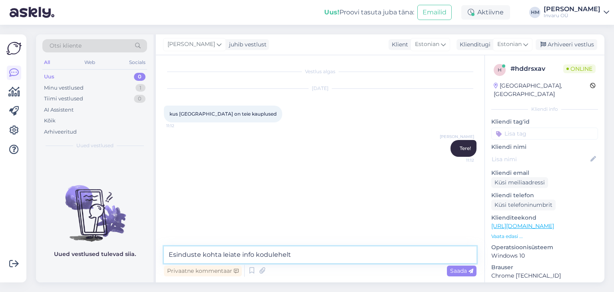 The width and height of the screenshot is (614, 292). What do you see at coordinates (520, 182) in the screenshot?
I see `div: Küsi meiliaadressi` at bounding box center [520, 182].